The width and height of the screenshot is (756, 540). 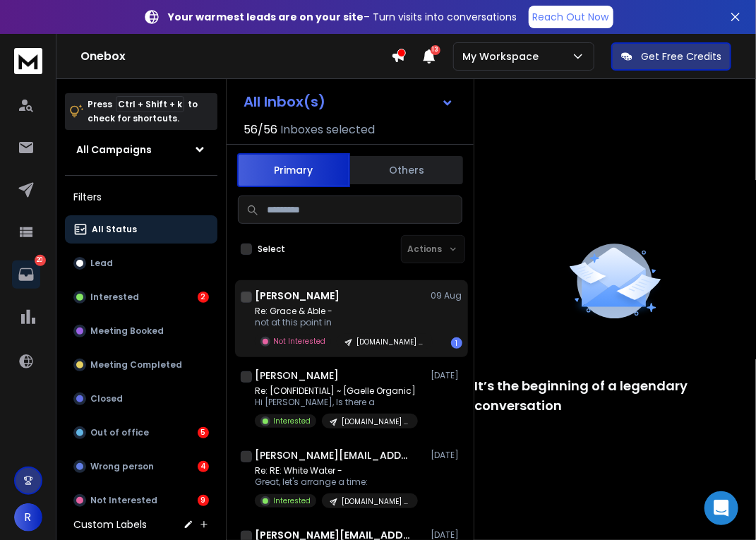 I want to click on a: Reach Out Now, so click(x=571, y=17).